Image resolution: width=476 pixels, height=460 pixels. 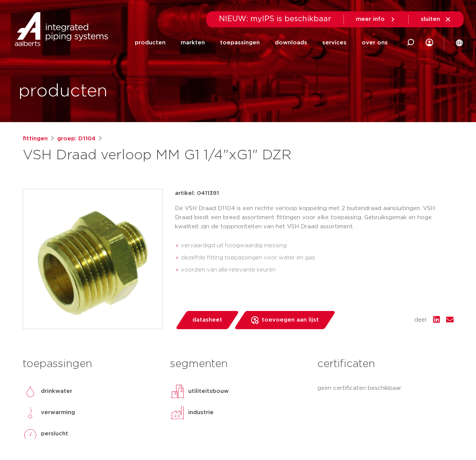 What do you see at coordinates (436, 19) in the screenshot?
I see `a: sluiten` at bounding box center [436, 19].